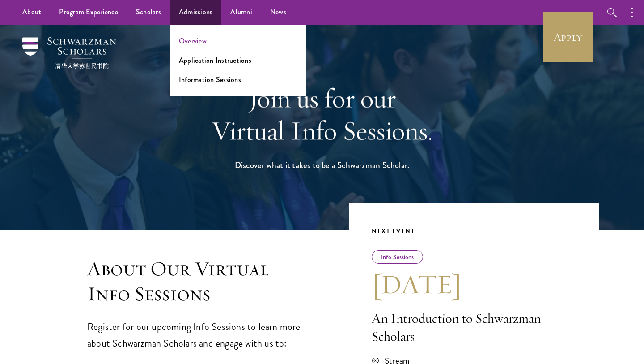  What do you see at coordinates (70, 53) in the screenshot?
I see `img: Schwarzman Scholars` at bounding box center [70, 53].